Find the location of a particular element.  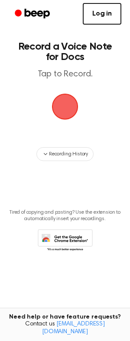

span: Recording History is located at coordinates (68, 154).